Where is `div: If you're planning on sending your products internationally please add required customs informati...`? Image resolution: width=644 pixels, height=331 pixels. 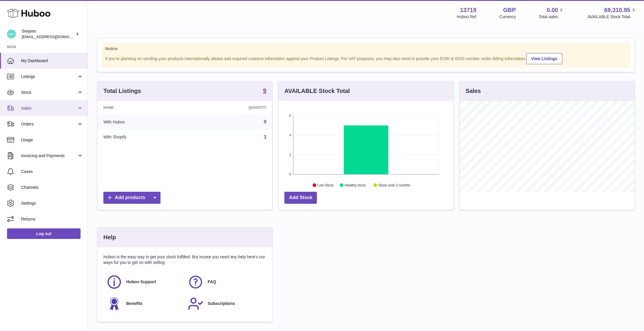 div: If you're planning on sending your products internationally please add required customs informati... is located at coordinates (366, 58).